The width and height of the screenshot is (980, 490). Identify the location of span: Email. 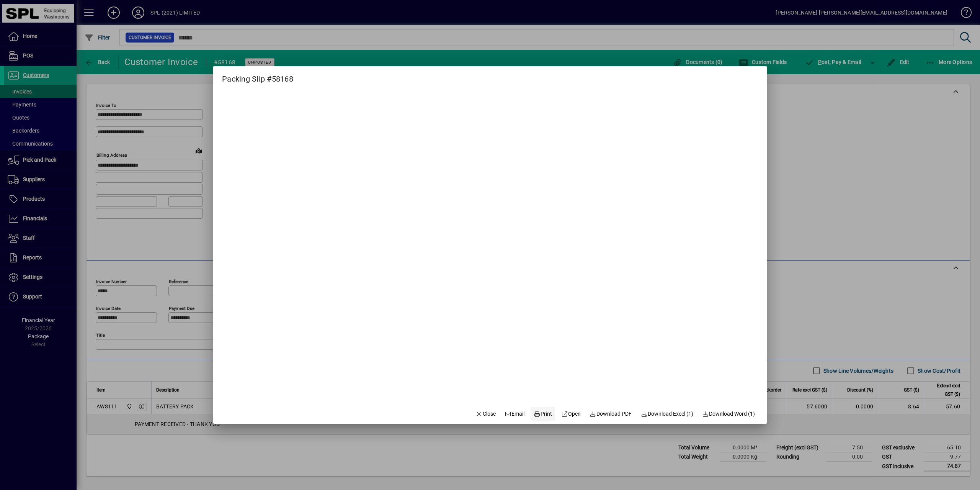
(515, 414).